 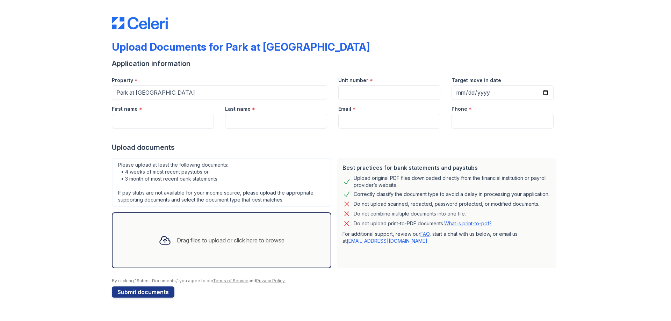 I want to click on label: Last name, so click(x=238, y=109).